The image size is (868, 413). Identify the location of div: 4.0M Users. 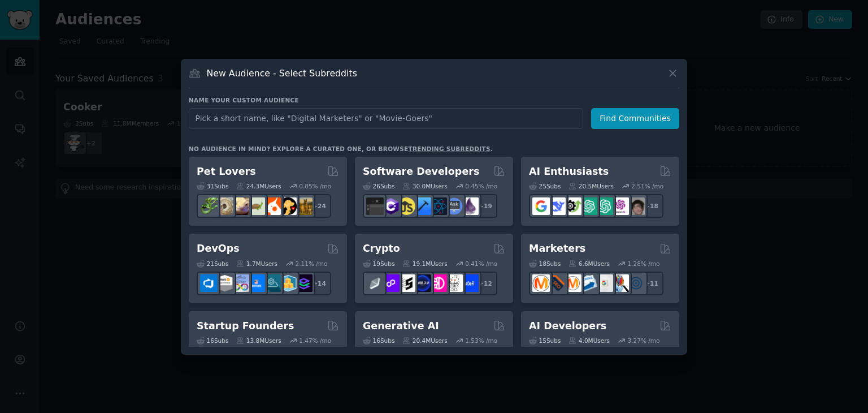
(589, 340).